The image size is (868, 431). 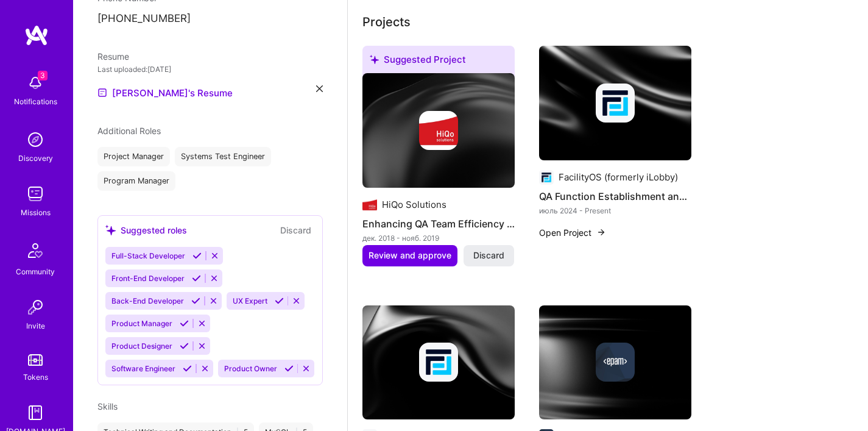 I want to click on img: arrow-right, so click(x=601, y=232).